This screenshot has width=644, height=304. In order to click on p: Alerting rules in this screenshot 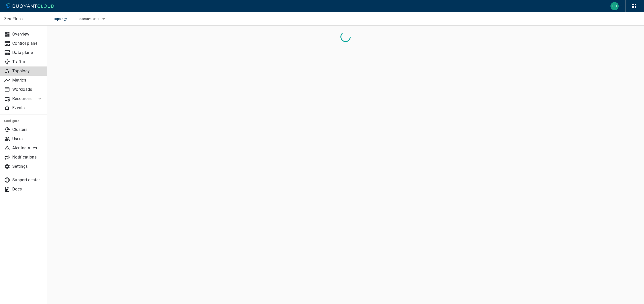, I will do `click(28, 148)`.